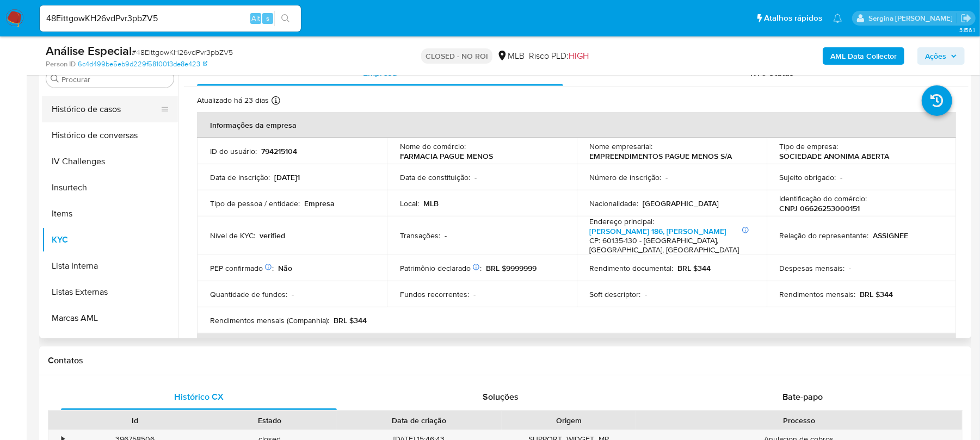  What do you see at coordinates (818, 294) in the screenshot?
I see `p: Rendimentos mensais :` at bounding box center [818, 294].